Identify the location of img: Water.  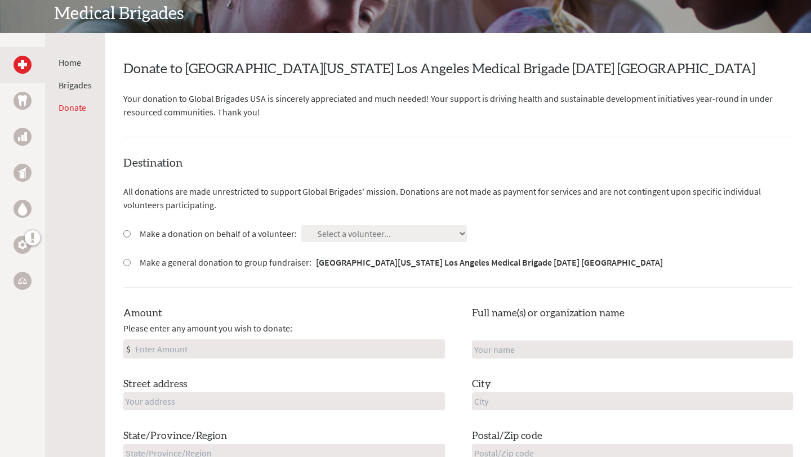
(23, 208).